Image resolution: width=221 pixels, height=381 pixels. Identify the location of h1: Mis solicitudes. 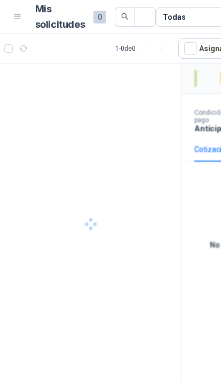
(60, 17).